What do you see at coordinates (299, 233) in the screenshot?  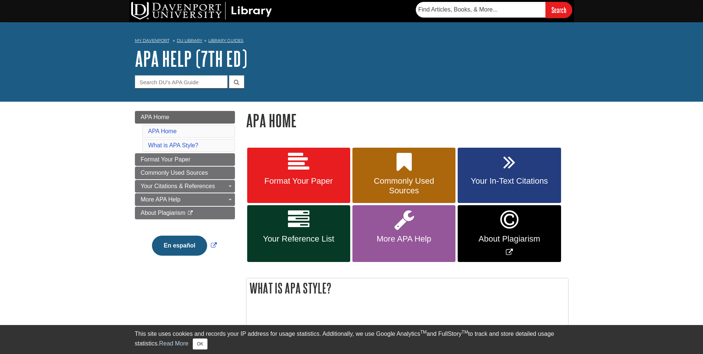 I see `a: Your Reference List` at bounding box center [299, 233].